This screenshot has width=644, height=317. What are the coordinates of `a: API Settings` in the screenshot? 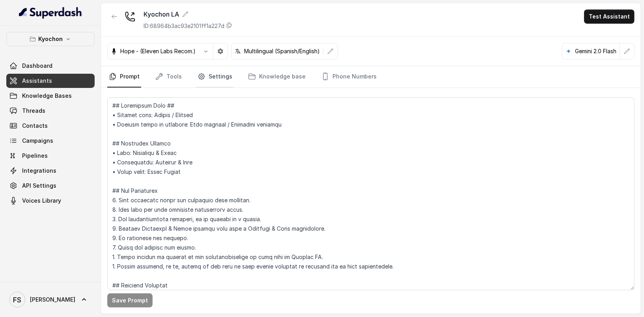 It's located at (50, 186).